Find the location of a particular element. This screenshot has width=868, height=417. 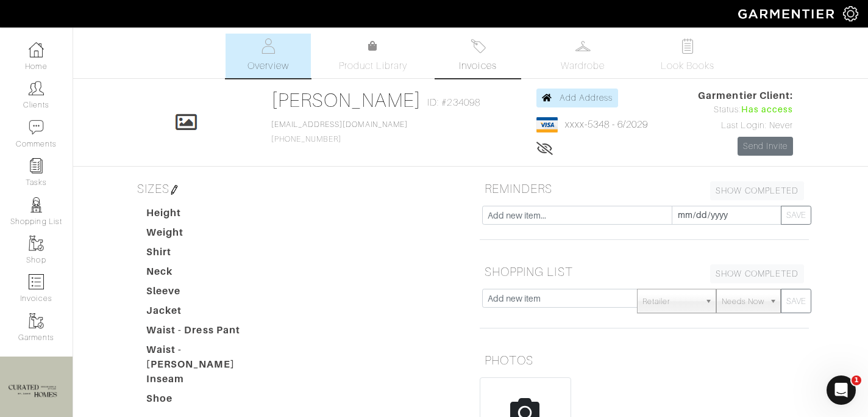

img: garmentier-logo-header-white-b43fb05a5012e4ada735d5af1a66efaba907eab6374d6393d1fbf88cb4ef424d.png is located at coordinates (788, 14).